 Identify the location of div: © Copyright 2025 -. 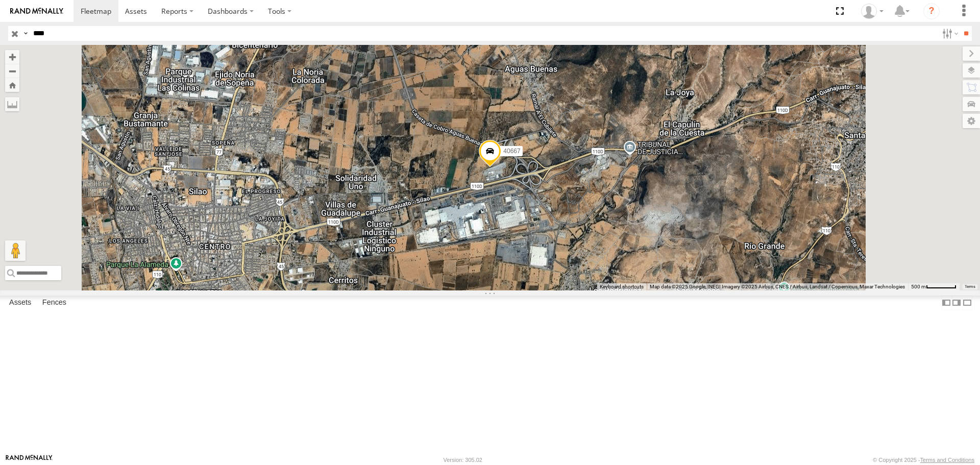
(923, 460).